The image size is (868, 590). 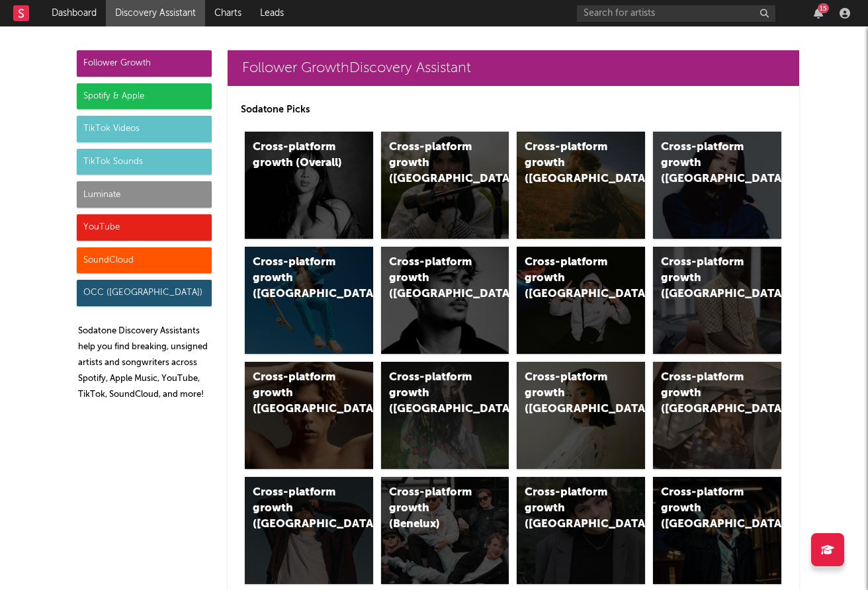 I want to click on button: 15, so click(x=819, y=13).